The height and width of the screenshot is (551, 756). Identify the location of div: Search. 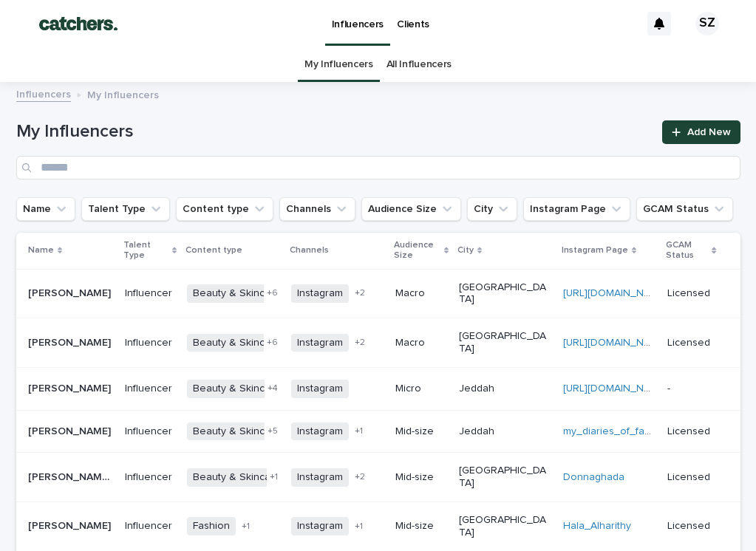
(378, 168).